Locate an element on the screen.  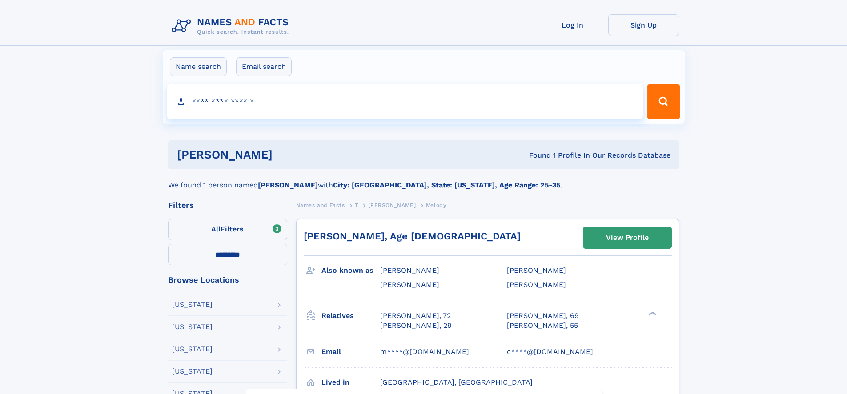
a: Names and Facts is located at coordinates (321, 205).